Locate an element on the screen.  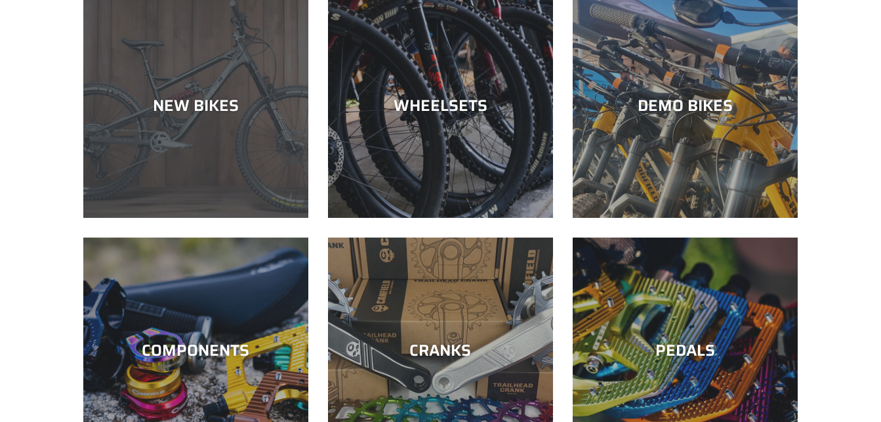
div: COMPONENTS is located at coordinates (195, 350).